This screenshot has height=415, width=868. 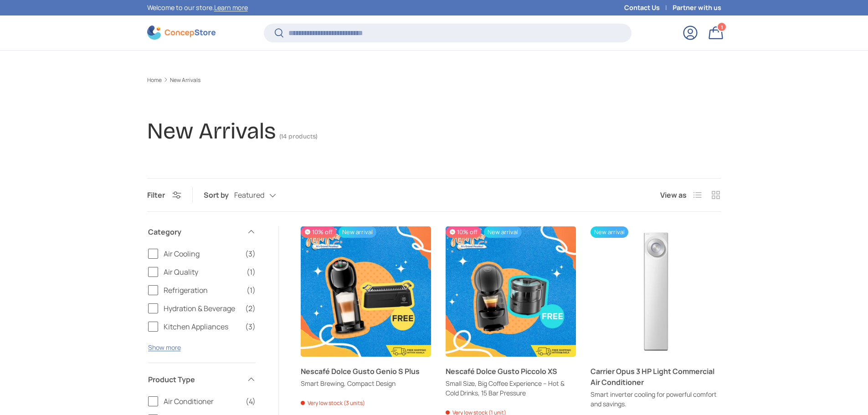 What do you see at coordinates (181, 32) in the screenshot?
I see `a: ConcepStore` at bounding box center [181, 32].